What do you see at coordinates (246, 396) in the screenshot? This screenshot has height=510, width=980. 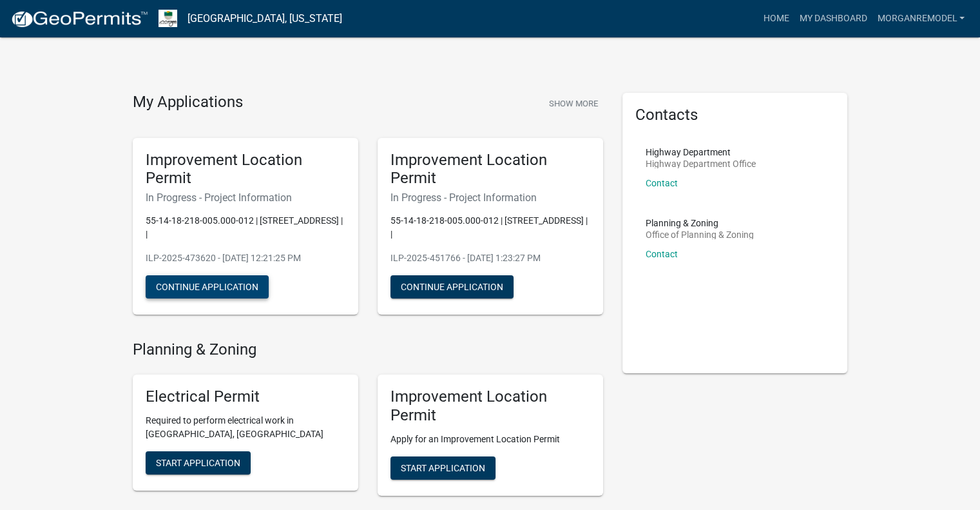 I see `h5: Electrical Permit` at bounding box center [246, 396].